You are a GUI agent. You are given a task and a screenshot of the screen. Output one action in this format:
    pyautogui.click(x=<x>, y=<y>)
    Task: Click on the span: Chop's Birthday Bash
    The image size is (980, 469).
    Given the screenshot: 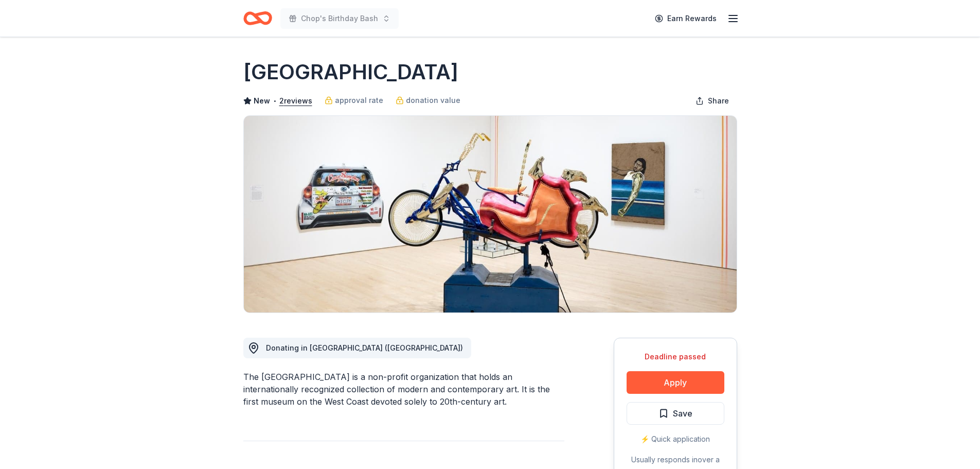 What is the action you would take?
    pyautogui.click(x=339, y=19)
    